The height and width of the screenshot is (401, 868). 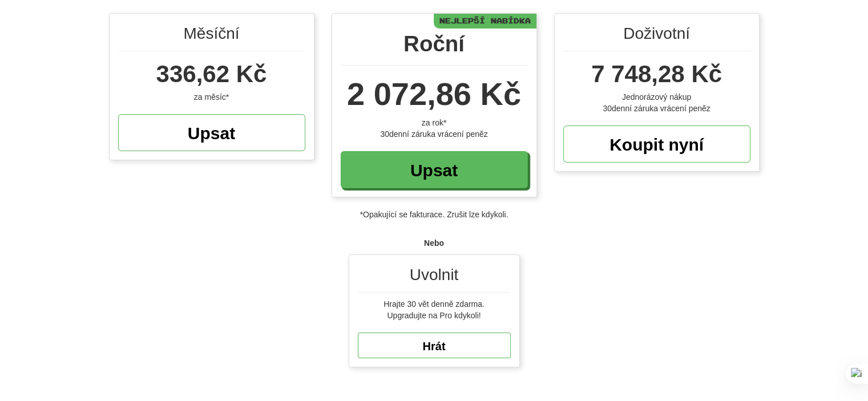 What do you see at coordinates (657, 144) in the screenshot?
I see `a: Koupit nyní` at bounding box center [657, 144].